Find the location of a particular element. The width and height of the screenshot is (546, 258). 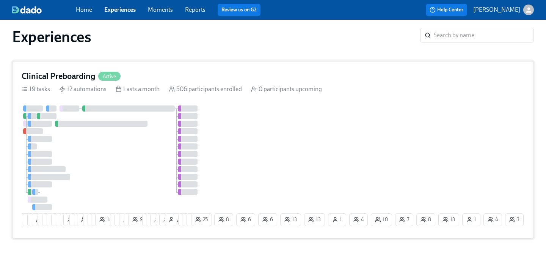

span: Active is located at coordinates (109, 76).